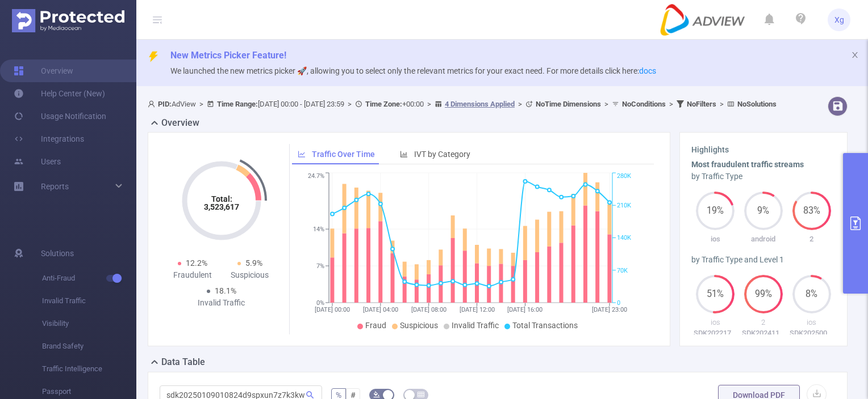 The width and height of the screenshot is (868, 399). What do you see at coordinates (812, 211) in the screenshot?
I see `span: 83%` at bounding box center [812, 211].